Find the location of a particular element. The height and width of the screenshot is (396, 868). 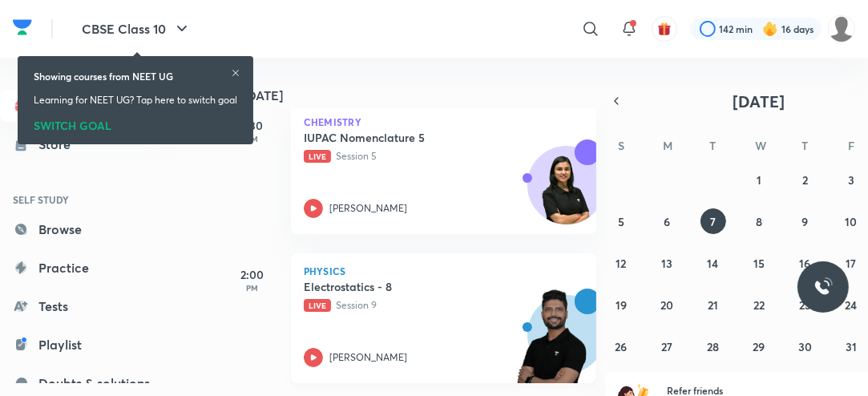

button: avatar is located at coordinates (665, 29).